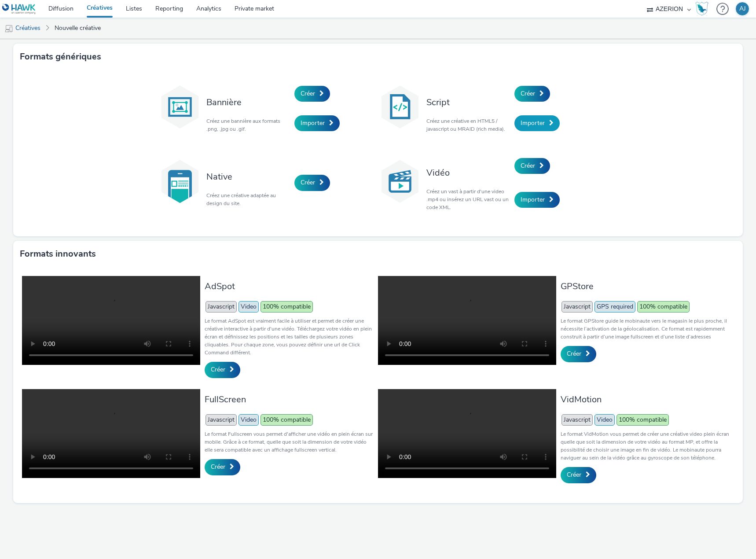 Image resolution: width=756 pixels, height=559 pixels. Describe the element at coordinates (645, 399) in the screenshot. I see `h3: VidMotion` at that location.